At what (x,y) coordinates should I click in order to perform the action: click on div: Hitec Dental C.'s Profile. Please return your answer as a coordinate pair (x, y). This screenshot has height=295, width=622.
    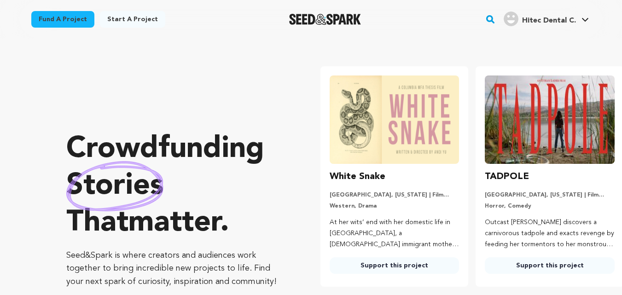
    Looking at the image, I should click on (540, 19).